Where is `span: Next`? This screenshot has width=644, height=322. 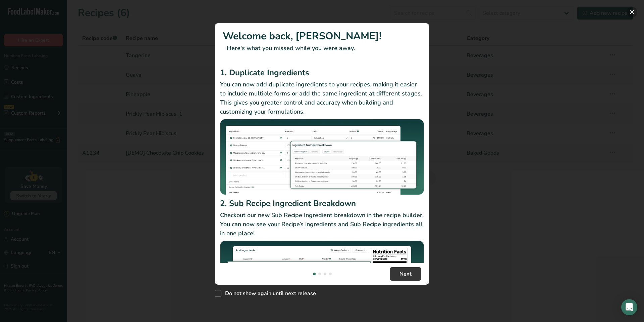
span: Next is located at coordinates (406, 274).